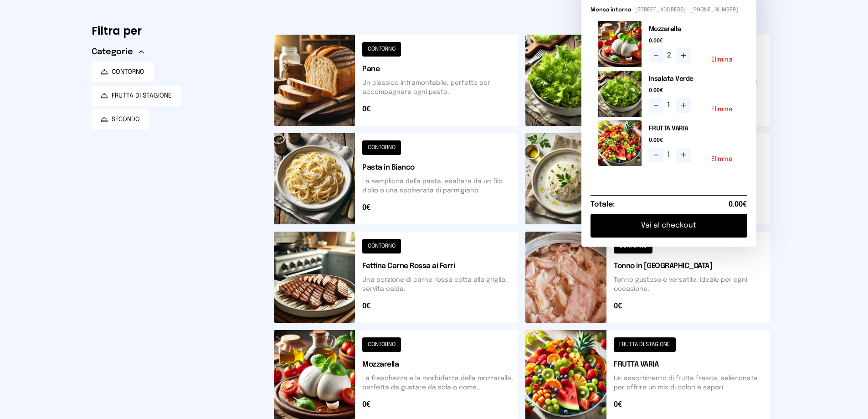 Image resolution: width=868 pixels, height=419 pixels. I want to click on span: CONTORNO, so click(128, 72).